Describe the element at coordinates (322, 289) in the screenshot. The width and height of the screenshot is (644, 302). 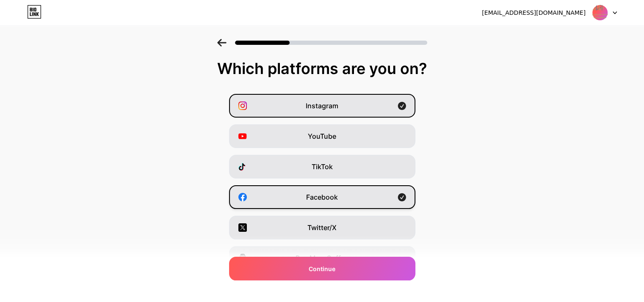
I see `span: Snapchat` at that location.